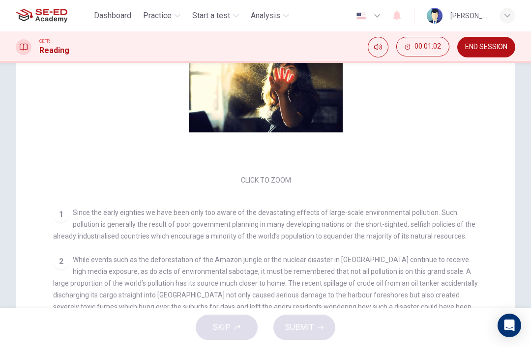 This screenshot has width=531, height=347. Describe the element at coordinates (162, 16) in the screenshot. I see `button: Practice` at that location.